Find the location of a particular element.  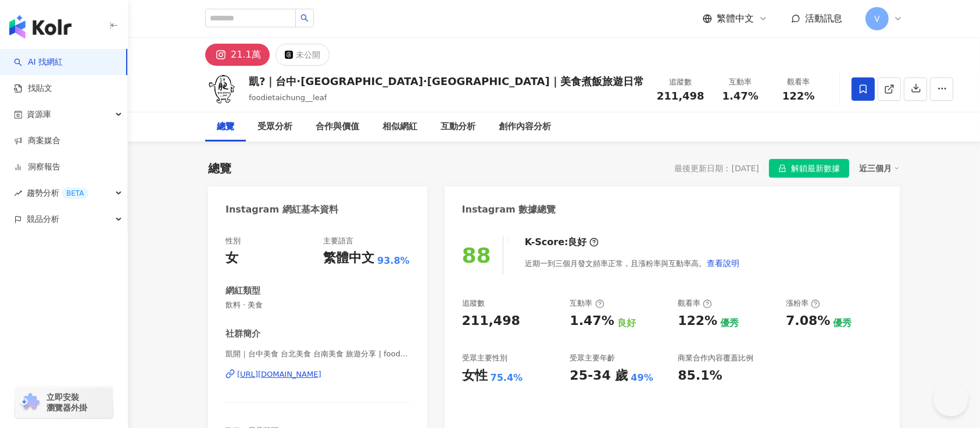

a: 洞察報告 is located at coordinates (37, 167).